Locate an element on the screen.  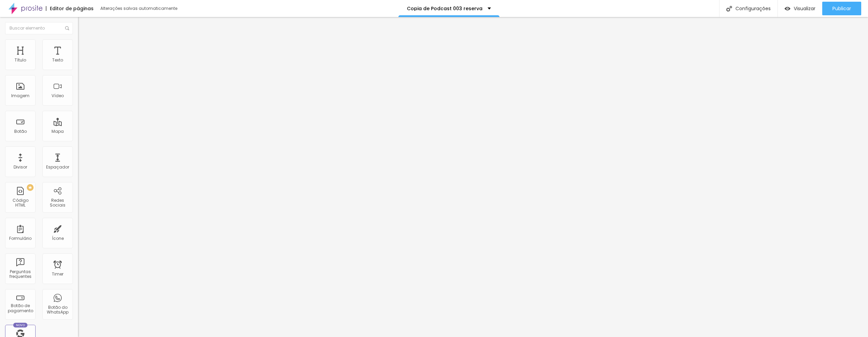
div: Vídeo is located at coordinates (58, 96).